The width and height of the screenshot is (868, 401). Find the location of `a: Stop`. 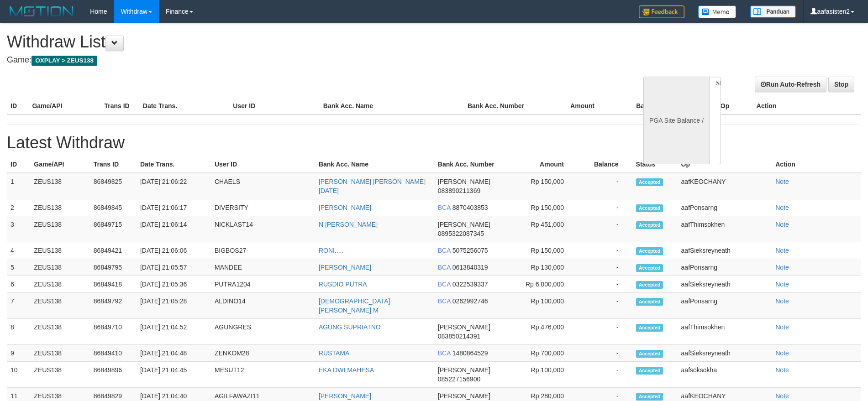

a: Stop is located at coordinates (841, 85).